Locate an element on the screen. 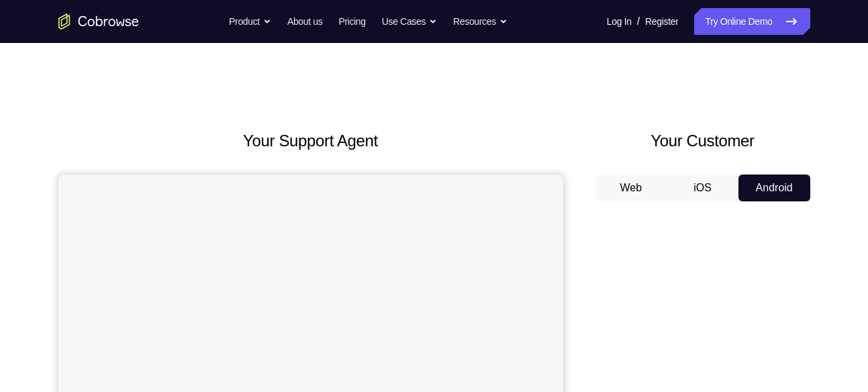  button: Resources is located at coordinates (480, 22).